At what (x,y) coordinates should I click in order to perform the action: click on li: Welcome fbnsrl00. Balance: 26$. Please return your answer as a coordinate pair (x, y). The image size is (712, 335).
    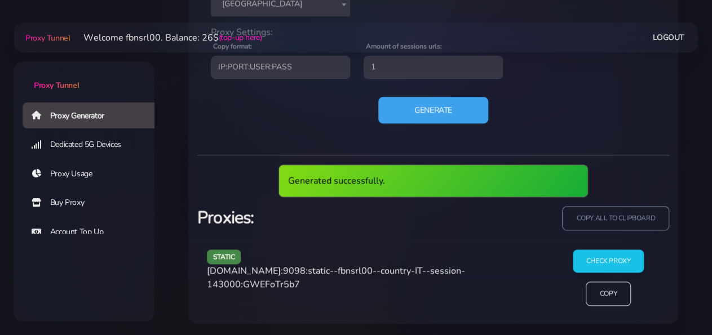
    Looking at the image, I should click on (166, 38).